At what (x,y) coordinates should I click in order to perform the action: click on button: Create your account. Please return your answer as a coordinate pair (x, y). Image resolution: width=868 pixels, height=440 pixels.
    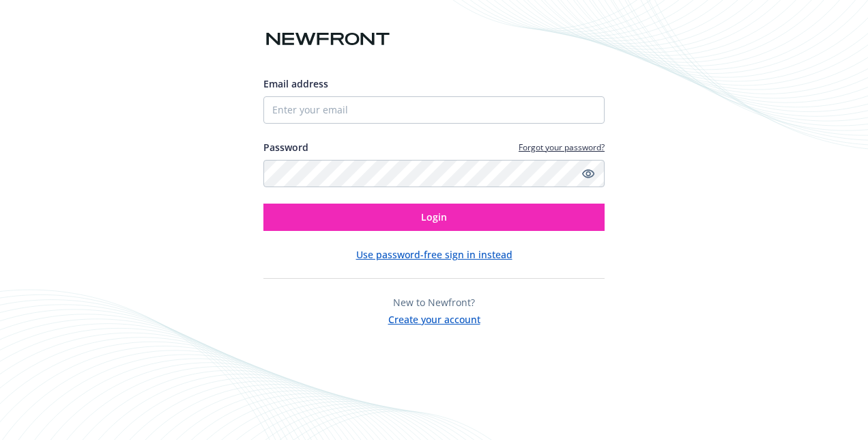
    Looking at the image, I should click on (434, 317).